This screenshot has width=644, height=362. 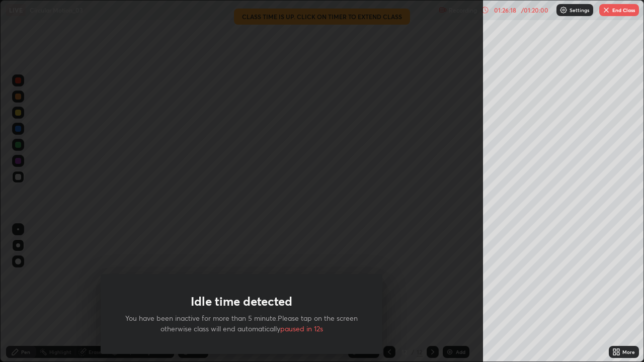 I want to click on div: More, so click(x=629, y=352).